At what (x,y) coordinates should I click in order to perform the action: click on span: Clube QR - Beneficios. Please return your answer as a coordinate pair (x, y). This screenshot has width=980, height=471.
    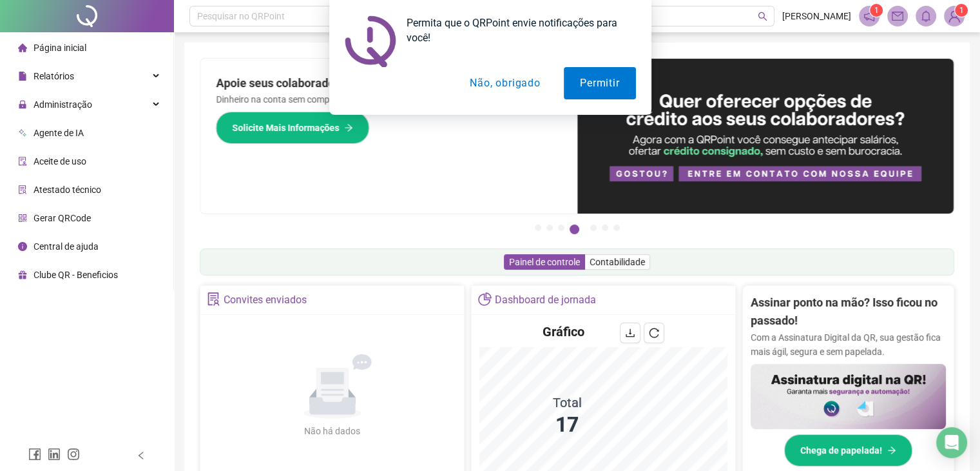
    Looking at the image, I should click on (76, 275).